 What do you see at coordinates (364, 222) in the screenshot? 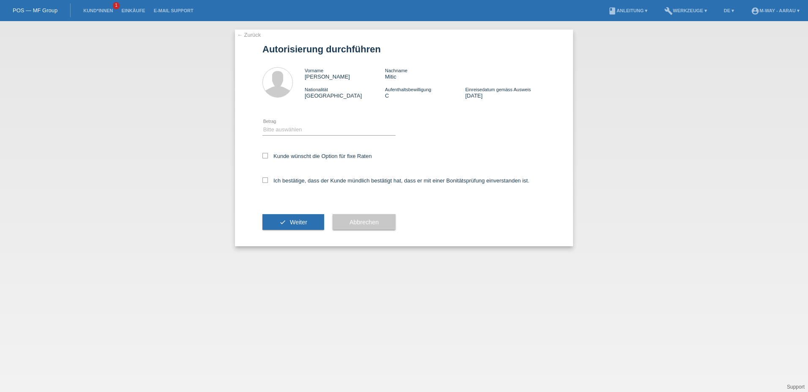
I see `button: Abbrechen` at bounding box center [364, 222].